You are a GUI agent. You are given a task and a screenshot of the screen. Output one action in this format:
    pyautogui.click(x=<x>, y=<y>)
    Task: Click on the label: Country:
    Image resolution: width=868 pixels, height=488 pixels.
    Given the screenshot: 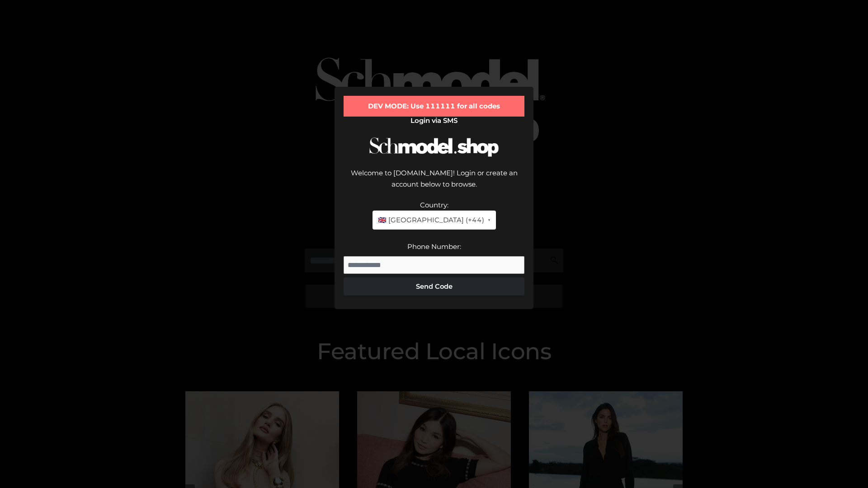 What is the action you would take?
    pyautogui.click(x=434, y=205)
    